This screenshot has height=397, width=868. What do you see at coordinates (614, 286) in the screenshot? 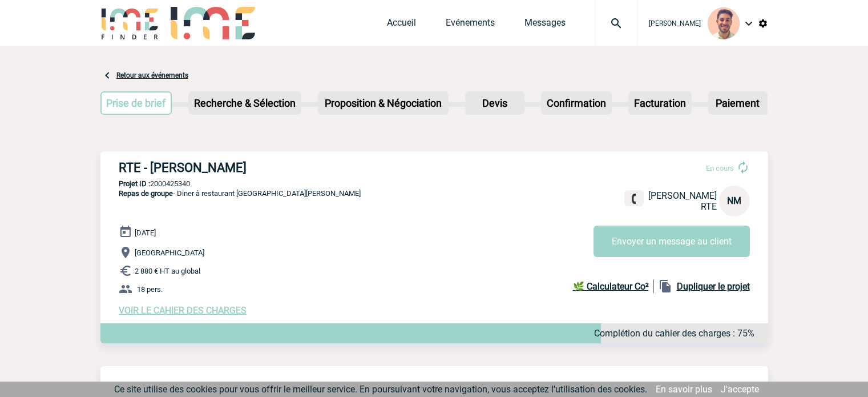
I see `a: 🌿 Calculateur Co²` at bounding box center [614, 286].